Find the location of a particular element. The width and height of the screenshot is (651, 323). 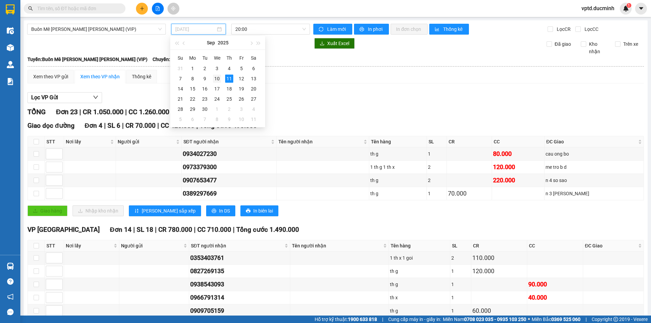

div: 0389297669 is located at coordinates (229, 194).